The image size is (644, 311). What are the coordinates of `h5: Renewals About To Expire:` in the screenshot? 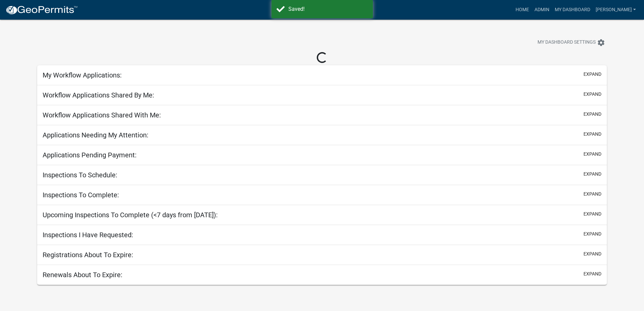 It's located at (83, 274).